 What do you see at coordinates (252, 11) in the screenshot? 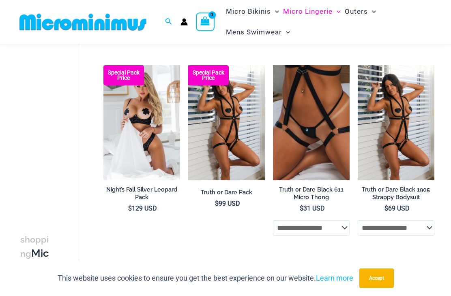
I see `a: Micro BikinisMenu ToggleMenu Toggle` at bounding box center [252, 11].